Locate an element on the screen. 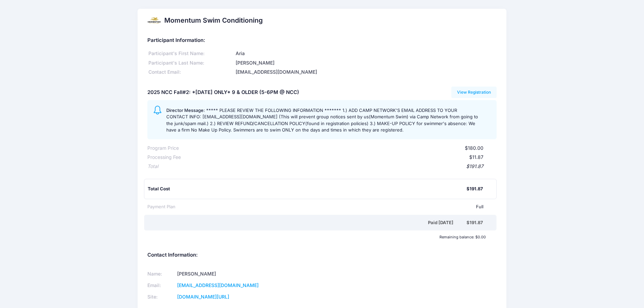 This screenshot has height=308, width=644. div: Aria is located at coordinates (365, 53).